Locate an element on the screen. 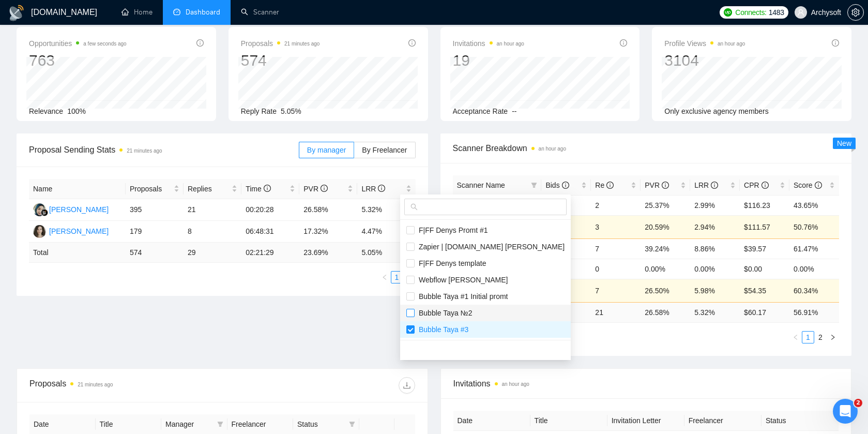 The width and height of the screenshot is (868, 434). th: Replies is located at coordinates (213, 189).